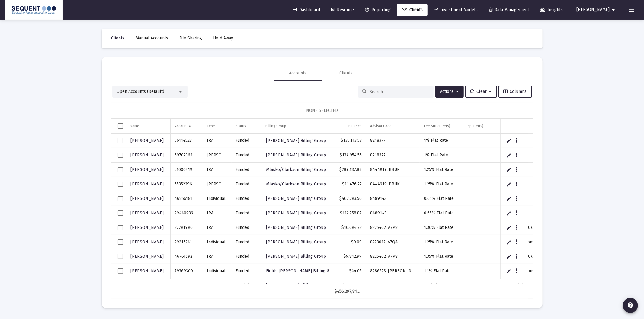 The image size is (644, 319). What do you see at coordinates (135, 126) in the screenshot?
I see `div: Name` at bounding box center [135, 126].